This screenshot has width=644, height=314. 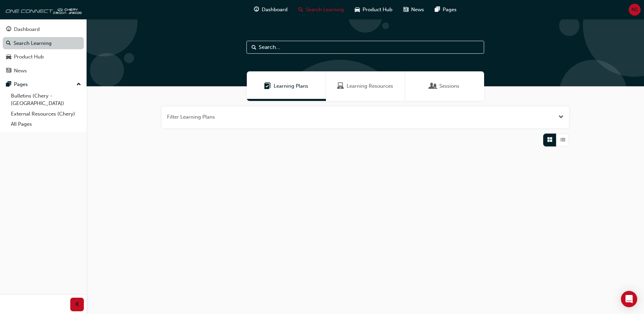 I want to click on a: pages-iconPages, so click(x=446, y=9).